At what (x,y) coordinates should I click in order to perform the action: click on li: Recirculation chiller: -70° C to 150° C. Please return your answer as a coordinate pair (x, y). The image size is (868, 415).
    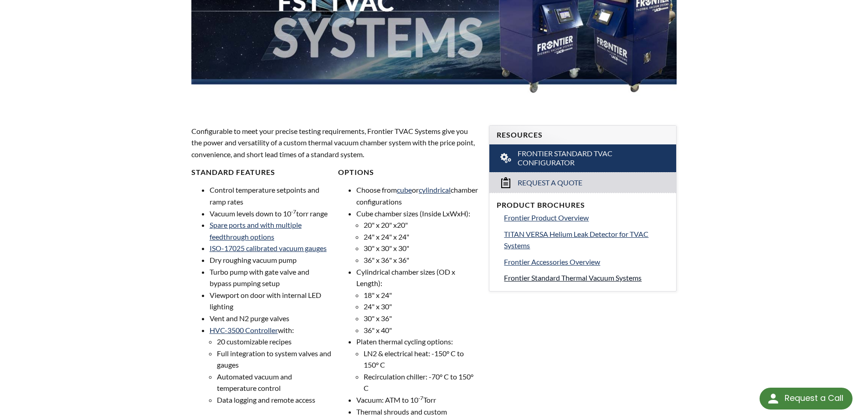
    Looking at the image, I should click on (421, 382).